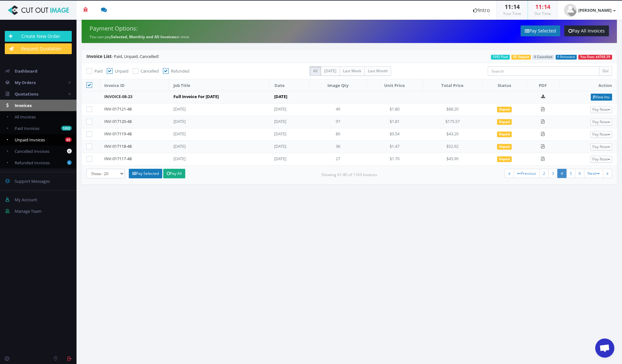 This screenshot has width=622, height=364. Describe the element at coordinates (33, 163) in the screenshot. I see `span: Refunded Invoices` at that location.